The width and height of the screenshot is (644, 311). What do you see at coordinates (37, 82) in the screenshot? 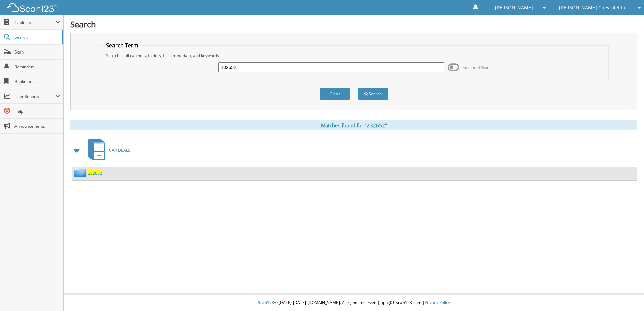
I see `span: Bookmarks` at bounding box center [37, 82].